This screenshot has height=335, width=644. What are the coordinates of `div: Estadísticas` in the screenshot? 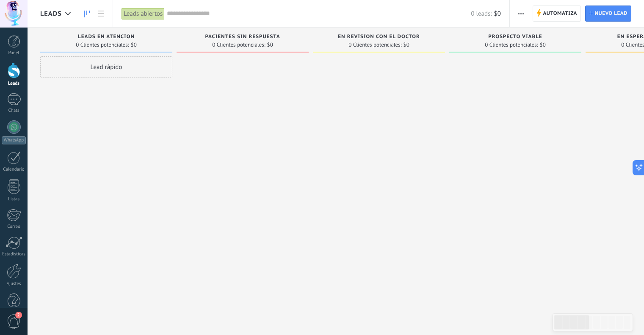 It's located at (14, 254).